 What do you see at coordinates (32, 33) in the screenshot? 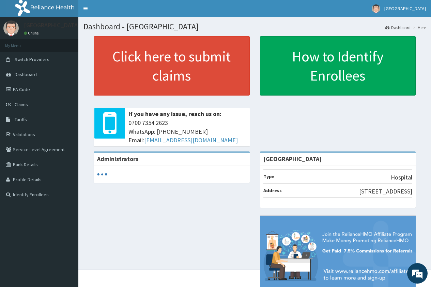
I see `a: Online` at bounding box center [32, 33].